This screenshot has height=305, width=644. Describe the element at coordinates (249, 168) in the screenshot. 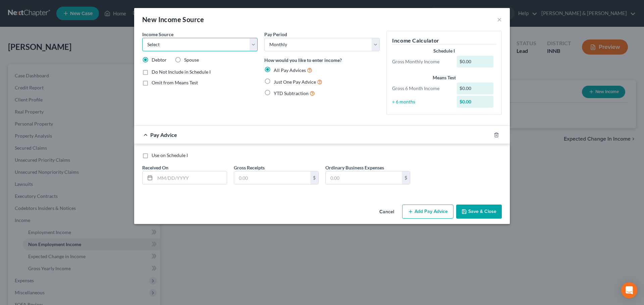

I see `label: Gross Receipts` at that location.